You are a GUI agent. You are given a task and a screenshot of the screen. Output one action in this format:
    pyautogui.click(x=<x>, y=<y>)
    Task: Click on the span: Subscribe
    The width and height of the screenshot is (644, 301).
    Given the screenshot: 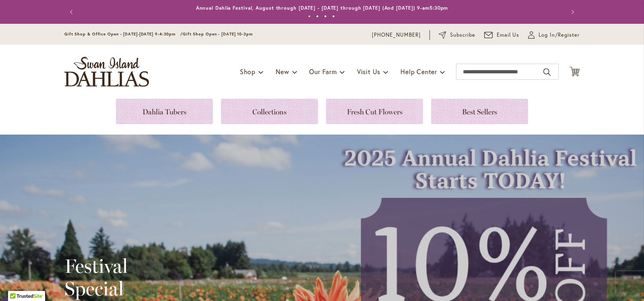 What is the action you would take?
    pyautogui.click(x=463, y=35)
    